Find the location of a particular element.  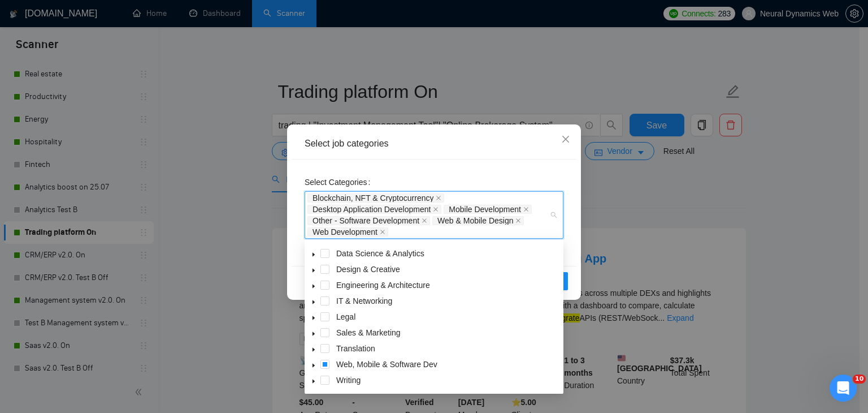

input: Select Categories is located at coordinates (391, 232).